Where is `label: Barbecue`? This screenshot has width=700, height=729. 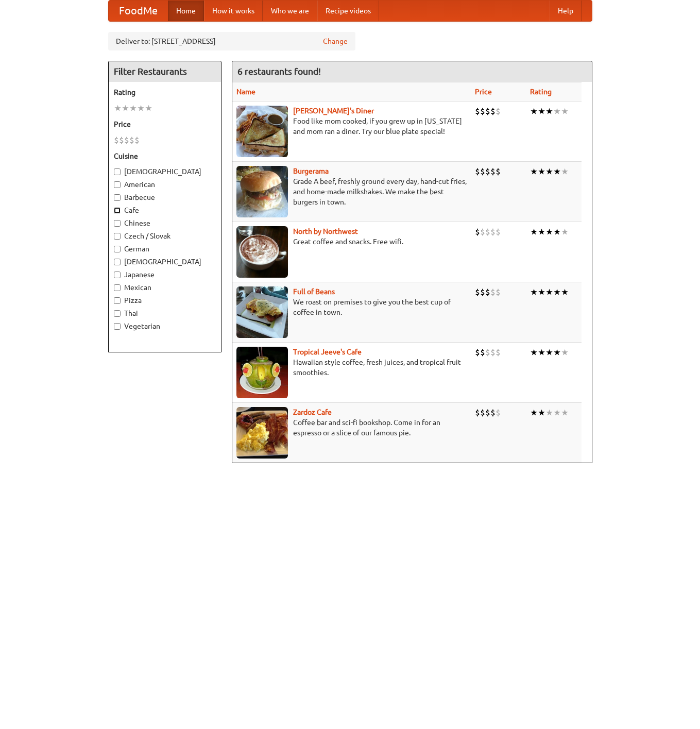
label: Barbecue is located at coordinates (165, 197).